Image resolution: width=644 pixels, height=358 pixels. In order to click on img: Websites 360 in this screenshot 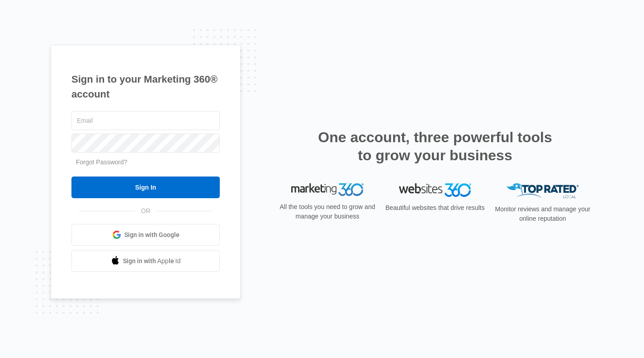, I will do `click(435, 190)`.